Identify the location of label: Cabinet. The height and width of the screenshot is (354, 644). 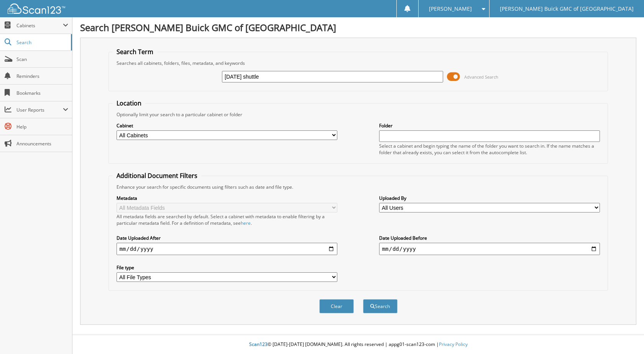
(227, 126).